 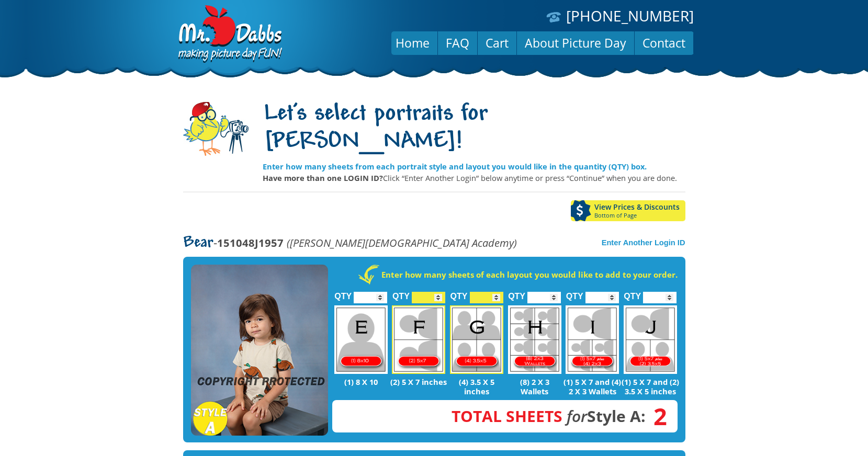 What do you see at coordinates (507, 416) in the screenshot?
I see `span: Total Sheets` at bounding box center [507, 416].